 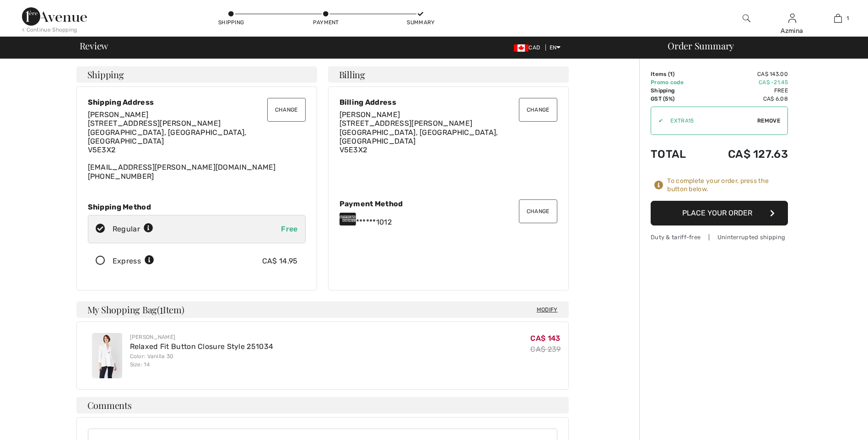 What do you see at coordinates (545, 349) in the screenshot?
I see `s: CA$ 239` at bounding box center [545, 349].